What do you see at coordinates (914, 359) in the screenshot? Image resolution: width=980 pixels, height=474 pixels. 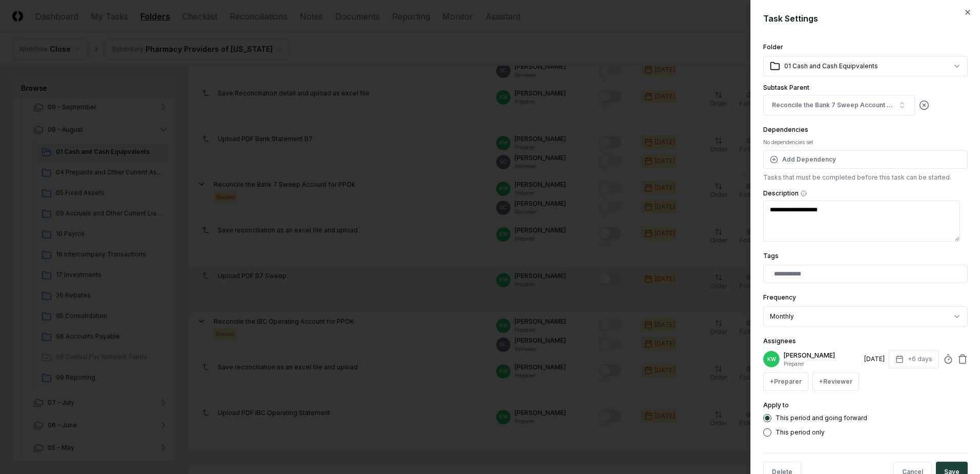 I see `button: +6 days` at bounding box center [914, 359].